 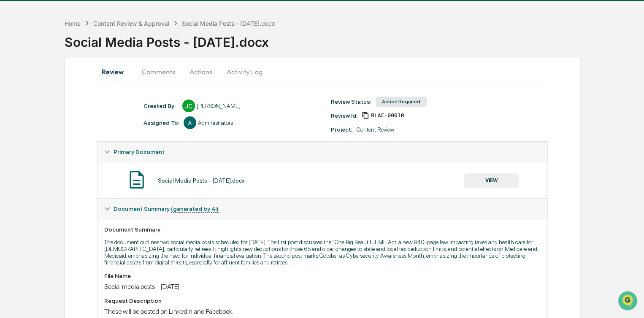 What do you see at coordinates (82, 110) in the screenshot?
I see `a: 🗄️Attestations` at bounding box center [82, 110].